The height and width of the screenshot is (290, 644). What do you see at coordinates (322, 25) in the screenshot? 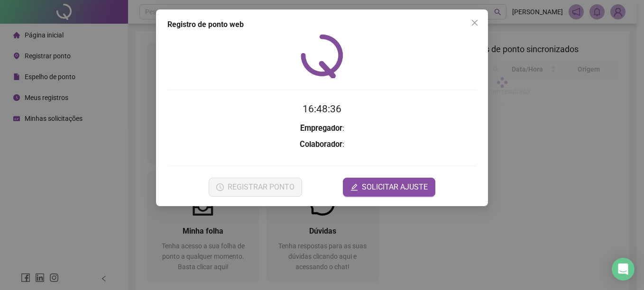
I see `div: Registro de ponto web` at bounding box center [322, 25].